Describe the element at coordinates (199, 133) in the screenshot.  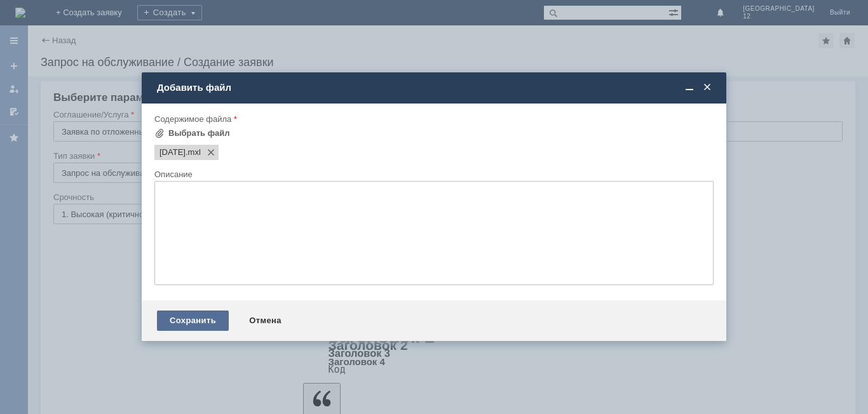
I see `div: Выбрать файл` at that location.